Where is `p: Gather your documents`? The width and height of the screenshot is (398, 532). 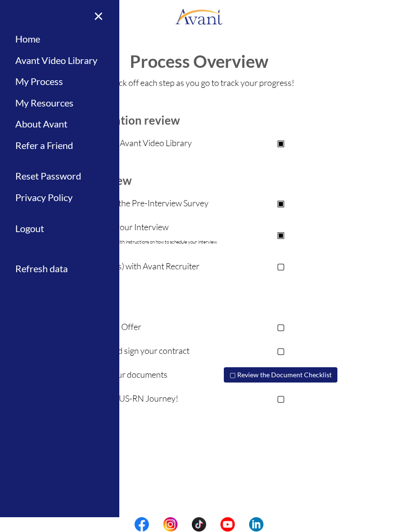
p: Gather your documents is located at coordinates (150, 375).